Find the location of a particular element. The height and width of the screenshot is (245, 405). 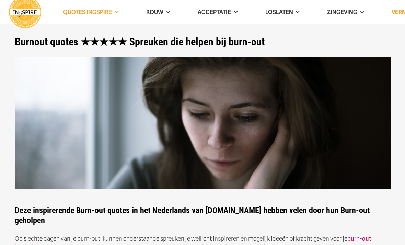

span: QUOTES INGSPIRE is located at coordinates (88, 12).